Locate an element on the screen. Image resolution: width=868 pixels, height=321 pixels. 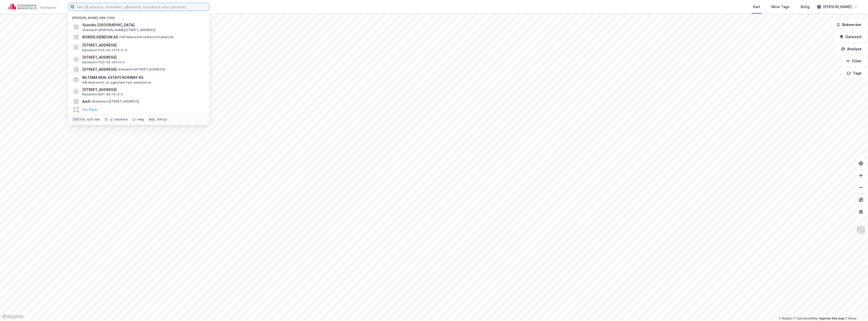
div: Mine Tags is located at coordinates (781, 7).